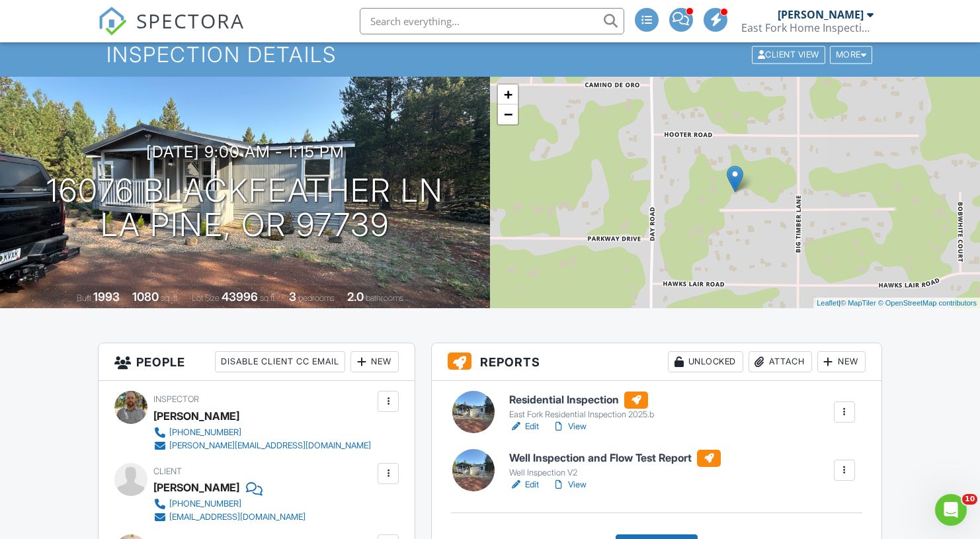 This screenshot has width=980, height=539. I want to click on div: Attach, so click(780, 362).